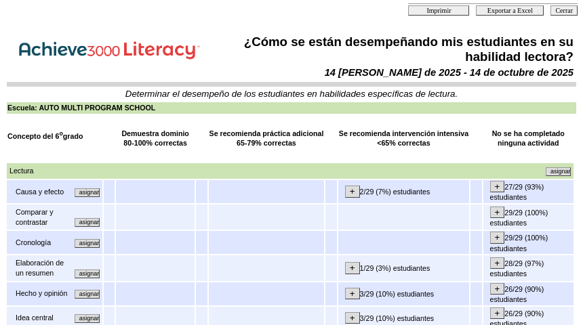 This screenshot has height=325, width=583. Describe the element at coordinates (403, 268) in the screenshot. I see `td: 1/29 (3%) estudiantes` at that location.